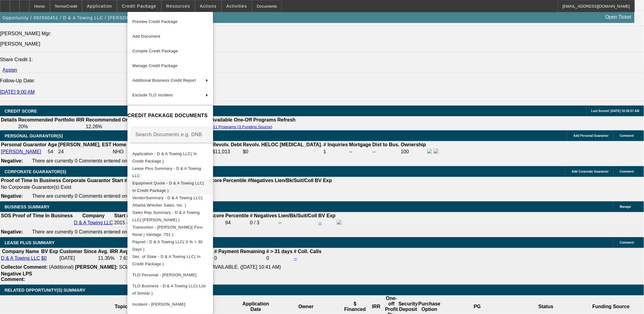  Describe the element at coordinates (170, 187) in the screenshot. I see `button: Equipment Quote - D & A Towing LLC( In Credit Package )` at that location.